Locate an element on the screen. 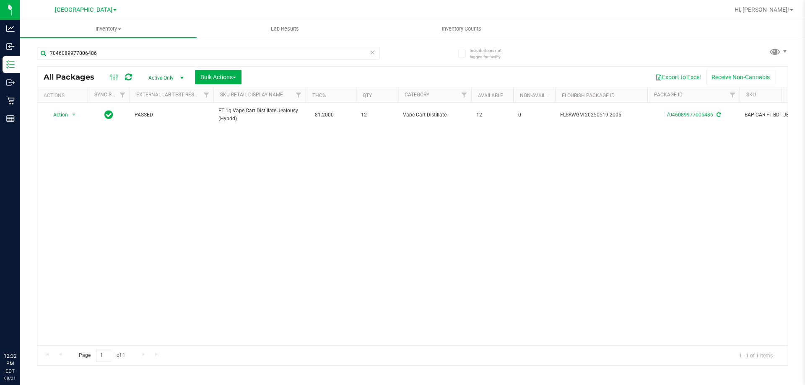  a: Sync Status is located at coordinates (110, 95).